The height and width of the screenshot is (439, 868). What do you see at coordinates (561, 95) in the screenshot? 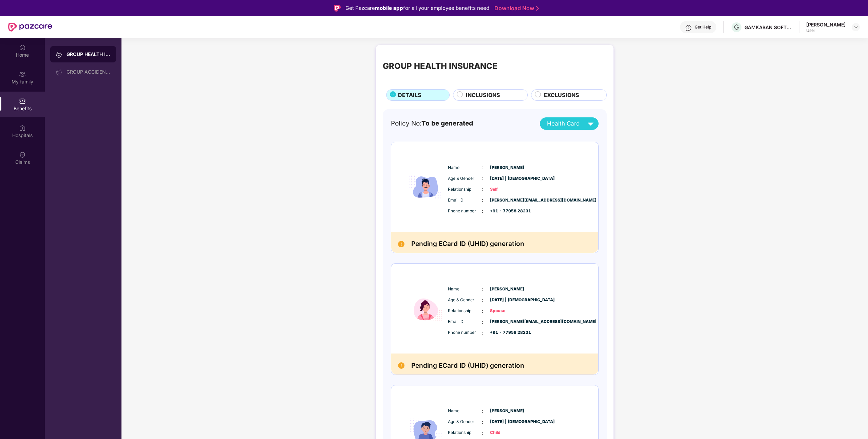
I see `span: EXCLUSIONS` at bounding box center [561, 95].